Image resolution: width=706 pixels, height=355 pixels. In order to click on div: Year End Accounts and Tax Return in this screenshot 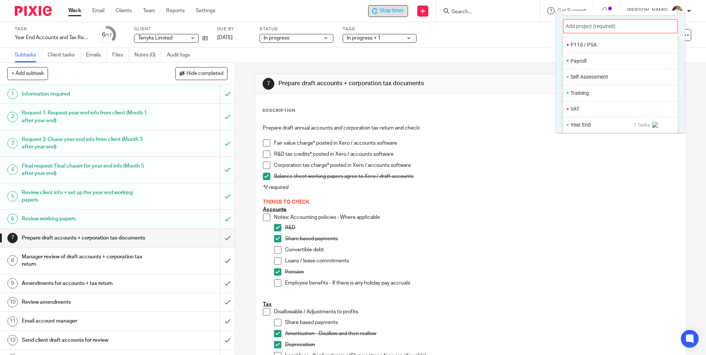, I will do `click(52, 38)`.